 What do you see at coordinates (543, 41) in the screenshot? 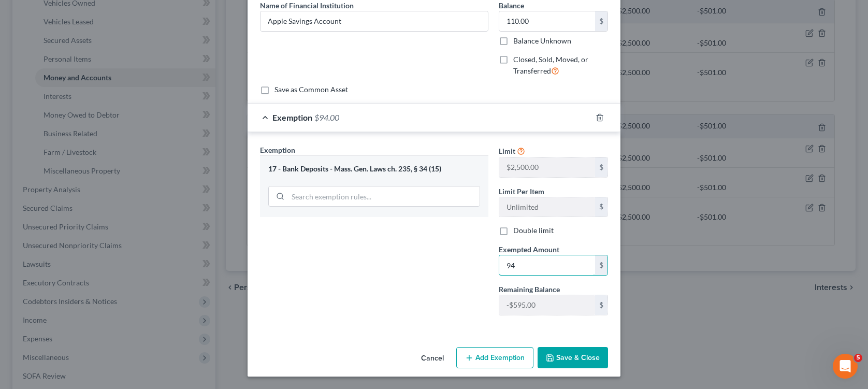
I see `label: Balance Unknown` at bounding box center [543, 41].